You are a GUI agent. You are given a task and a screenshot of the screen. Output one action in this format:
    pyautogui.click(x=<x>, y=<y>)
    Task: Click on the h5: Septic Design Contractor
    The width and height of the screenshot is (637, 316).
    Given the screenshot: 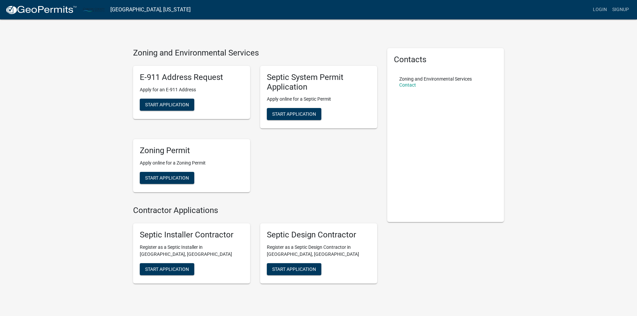 What is the action you would take?
    pyautogui.click(x=319, y=235)
    